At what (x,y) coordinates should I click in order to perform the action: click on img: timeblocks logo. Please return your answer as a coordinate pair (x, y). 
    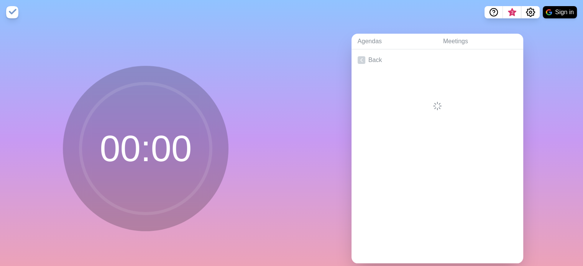
    Looking at the image, I should click on (12, 12).